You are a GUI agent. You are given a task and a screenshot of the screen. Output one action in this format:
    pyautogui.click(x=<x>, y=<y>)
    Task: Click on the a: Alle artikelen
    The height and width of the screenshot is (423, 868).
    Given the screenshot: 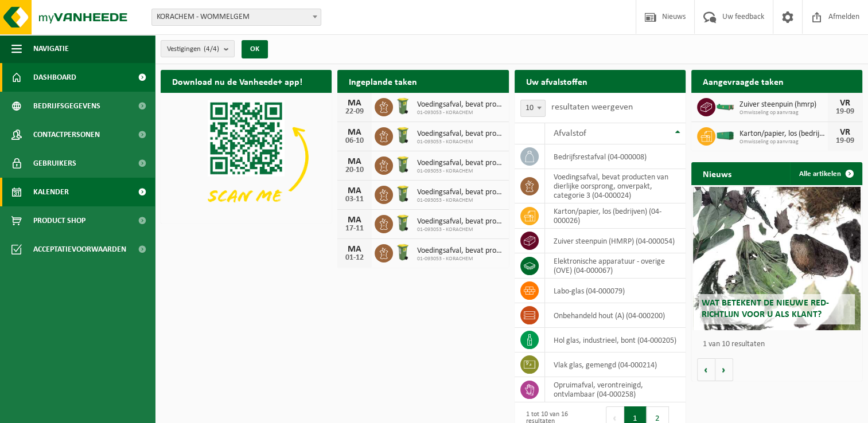 What is the action you would take?
    pyautogui.click(x=826, y=173)
    